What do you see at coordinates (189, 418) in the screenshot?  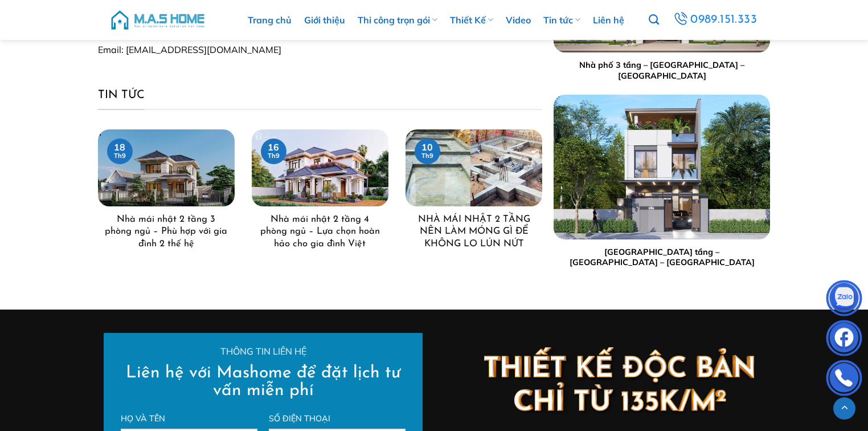 I see `label: Họ và tên` at bounding box center [189, 418].